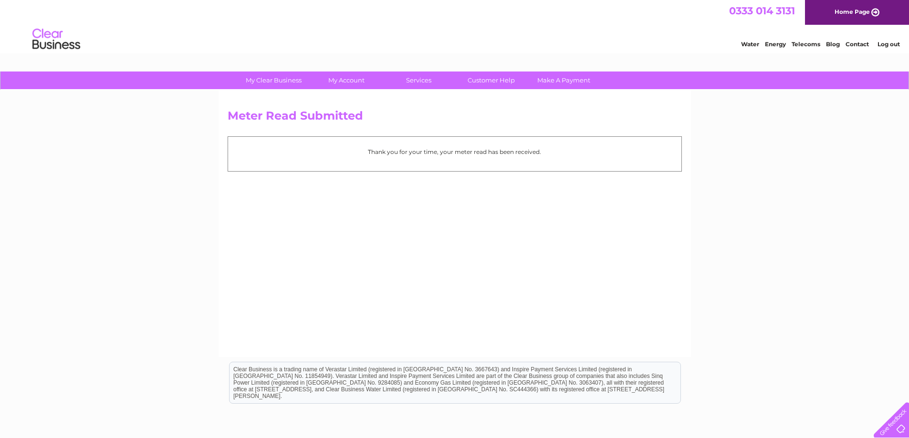 The image size is (909, 438). I want to click on a: Energy, so click(775, 44).